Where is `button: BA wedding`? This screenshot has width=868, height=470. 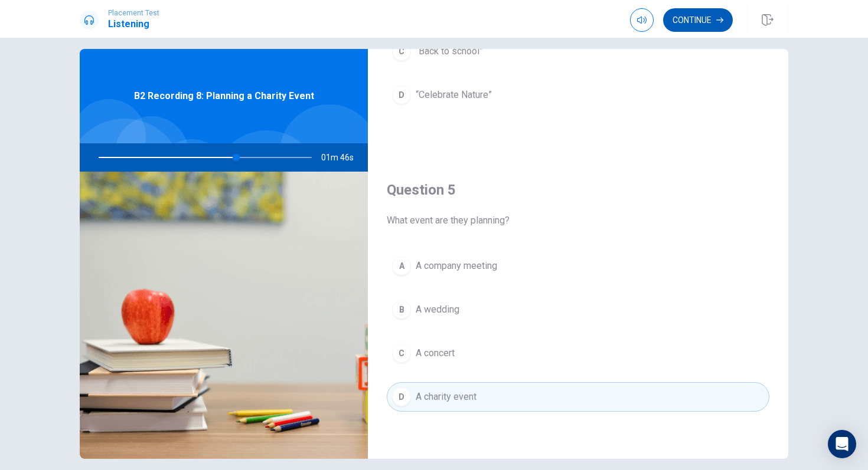 button: BA wedding is located at coordinates (578, 310).